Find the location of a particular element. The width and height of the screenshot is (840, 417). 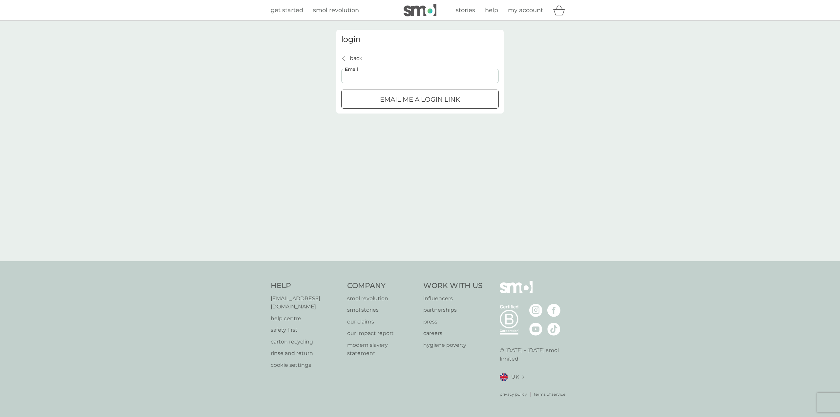

a: smol stories is located at coordinates (382, 310).